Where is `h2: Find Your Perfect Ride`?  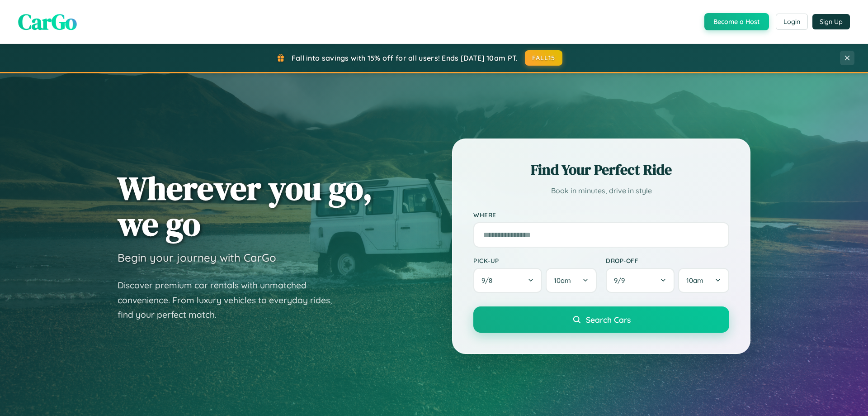 h2: Find Your Perfect Ride is located at coordinates (601, 170).